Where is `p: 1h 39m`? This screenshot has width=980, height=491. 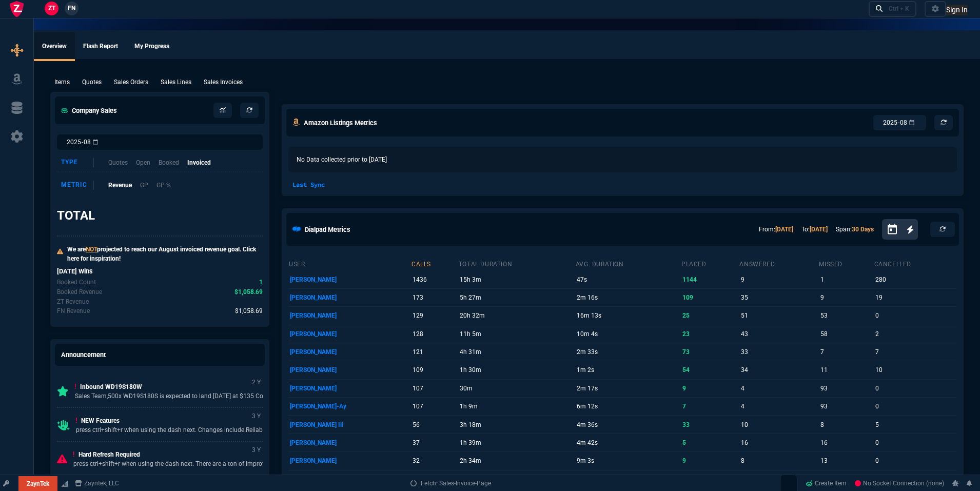
p: 1h 39m is located at coordinates (517, 443).